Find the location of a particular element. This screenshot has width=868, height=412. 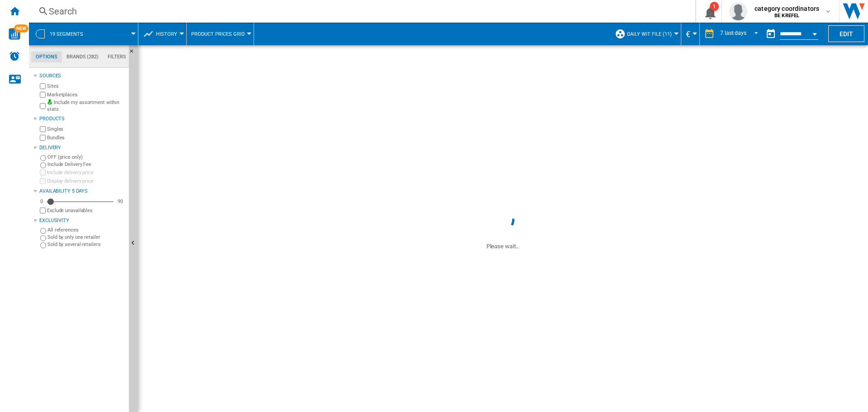

div: 90 is located at coordinates (120, 202).